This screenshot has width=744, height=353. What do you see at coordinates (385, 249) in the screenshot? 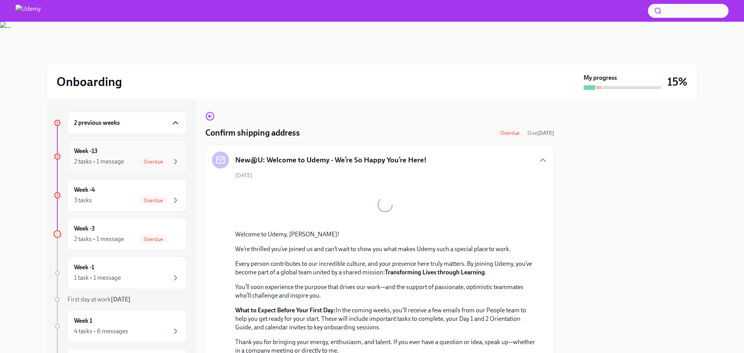
I see `p: We’re thrilled you’ve joined us and can’t wait to show you what makes Udemy such a special place ...` at bounding box center [385, 249].